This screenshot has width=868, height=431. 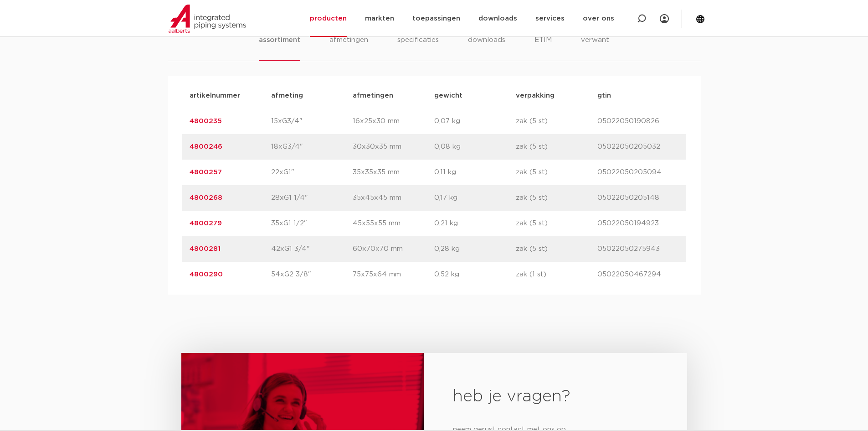 What do you see at coordinates (393, 223) in the screenshot?
I see `p: 45x55x55 mm` at bounding box center [393, 223].